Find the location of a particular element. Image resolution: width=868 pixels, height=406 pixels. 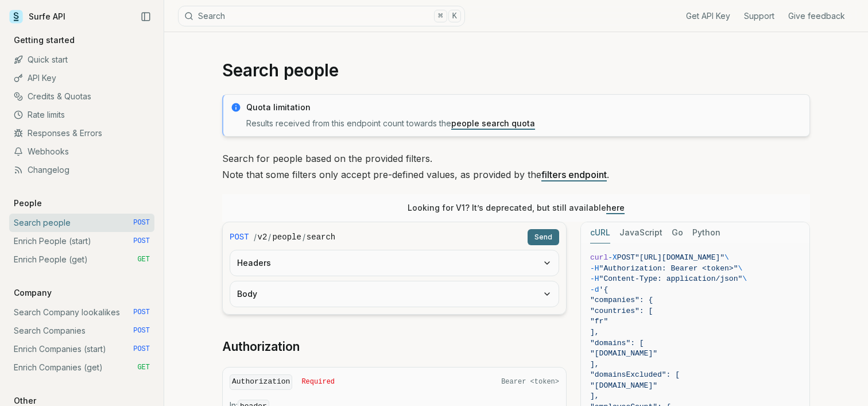

a: Rate limits is located at coordinates (82, 115).